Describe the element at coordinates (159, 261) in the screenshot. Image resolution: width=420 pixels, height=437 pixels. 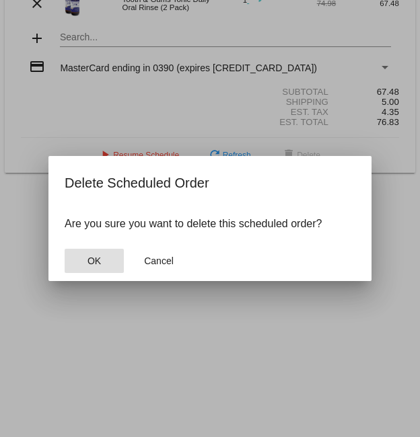
I see `span: Cancel` at that location.